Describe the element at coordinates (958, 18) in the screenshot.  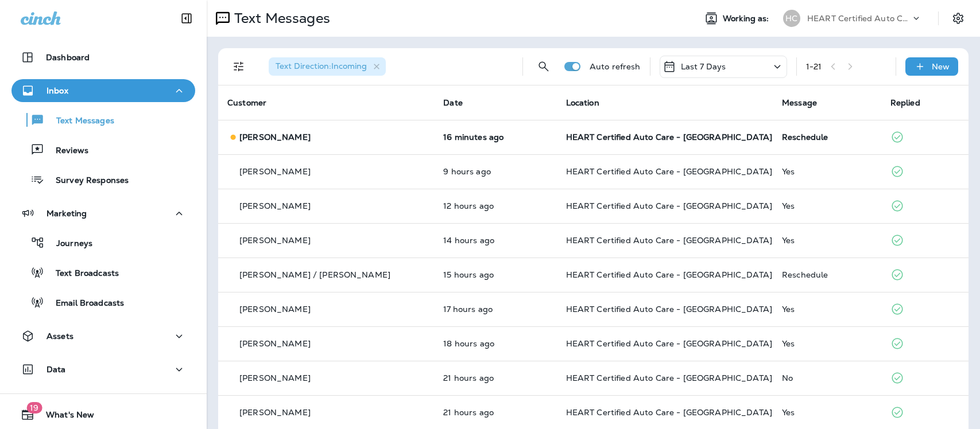
I see `button: Settings` at that location.